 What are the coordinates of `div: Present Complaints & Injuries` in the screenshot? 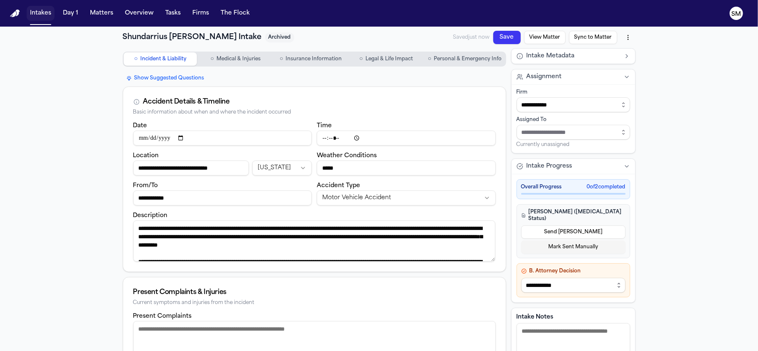 It's located at (314, 293).